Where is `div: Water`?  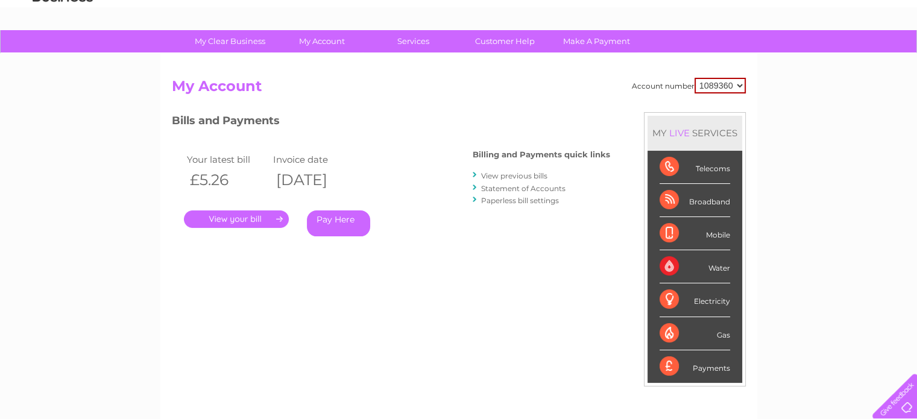 div: Water is located at coordinates (695, 267).